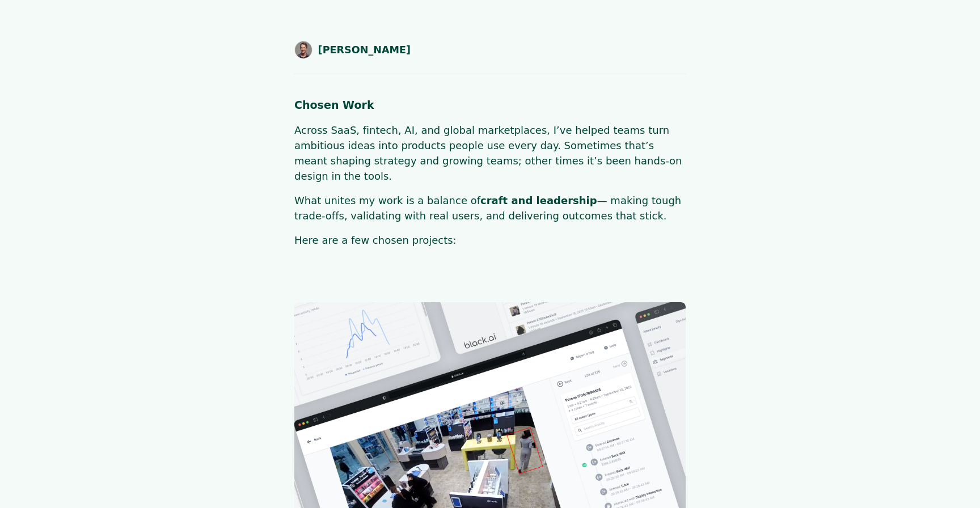 The width and height of the screenshot is (980, 508). Describe the element at coordinates (490, 208) in the screenshot. I see `p: What unites my work is a balance of — making tough trade-offs, validating with real users, and de...` at that location.